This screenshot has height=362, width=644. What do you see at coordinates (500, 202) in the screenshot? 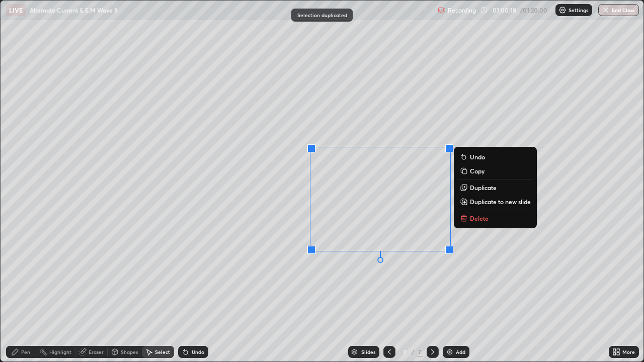
I see `p: Duplicate to new slide` at bounding box center [500, 202].